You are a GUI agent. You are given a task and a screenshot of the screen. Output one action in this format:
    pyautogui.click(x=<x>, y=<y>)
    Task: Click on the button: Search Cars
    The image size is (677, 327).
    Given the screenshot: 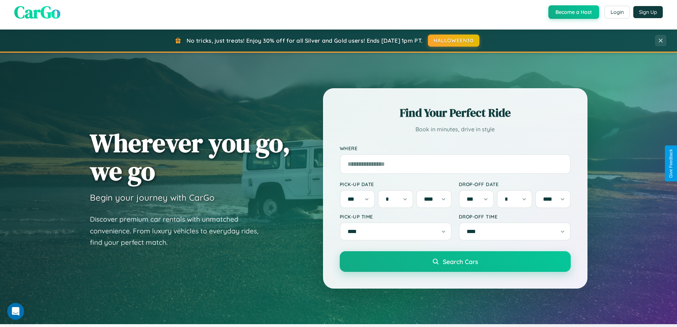 What is the action you would take?
    pyautogui.click(x=455, y=261)
    